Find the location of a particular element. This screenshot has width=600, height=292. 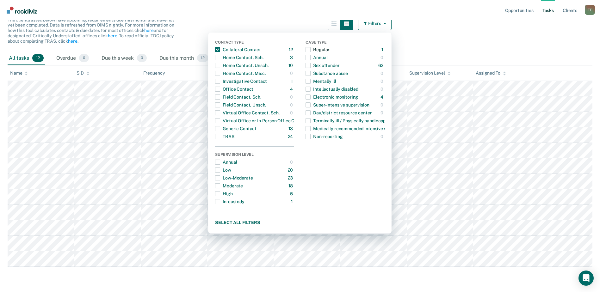

button: Select all filters is located at coordinates (300, 222).